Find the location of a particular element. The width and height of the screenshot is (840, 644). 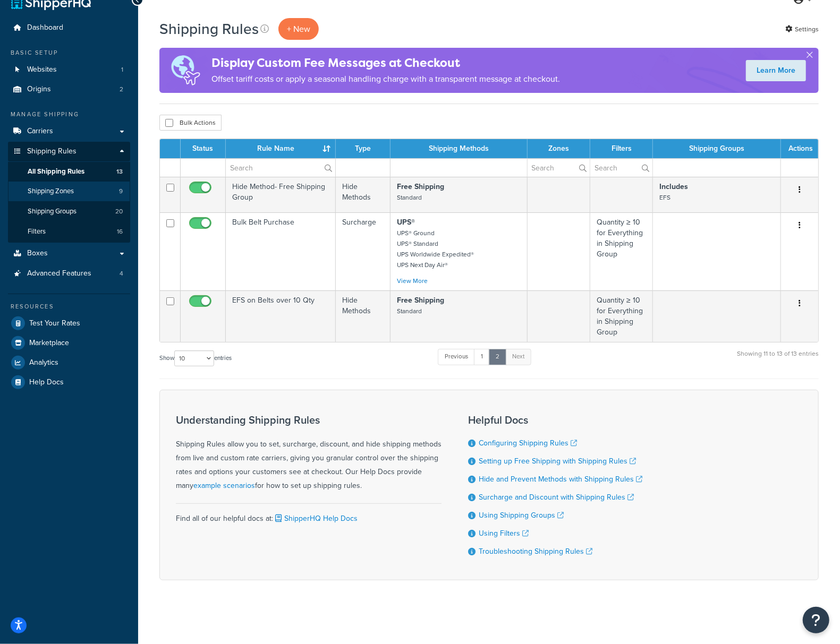

th: Actions is located at coordinates (799, 149).